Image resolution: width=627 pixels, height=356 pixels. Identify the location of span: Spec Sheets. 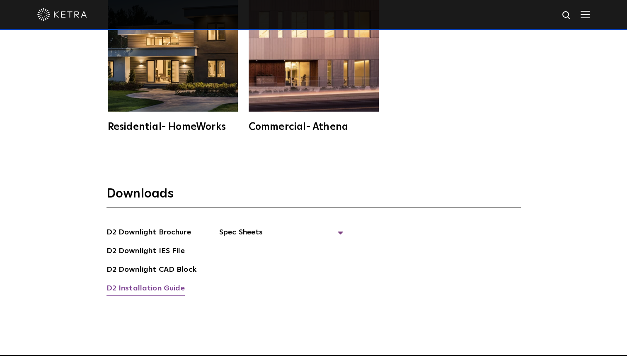
(281, 235).